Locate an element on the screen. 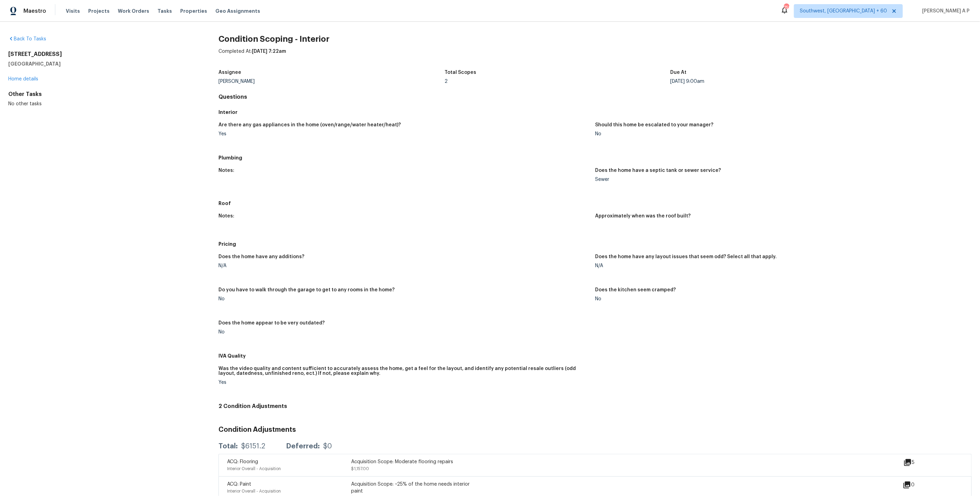 The image size is (980, 496). span: Work Orders is located at coordinates (134, 11).